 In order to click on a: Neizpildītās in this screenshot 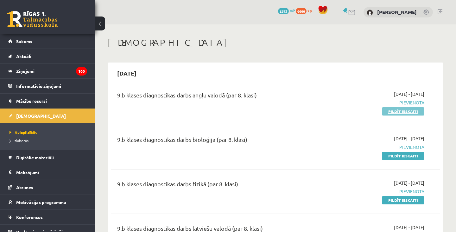, I will do `click(49, 132)`.